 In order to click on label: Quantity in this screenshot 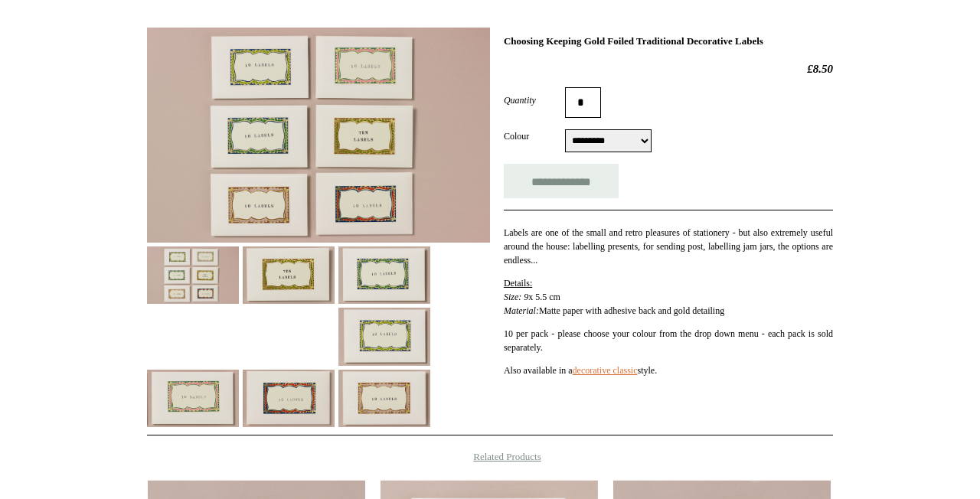, I will do `click(534, 100)`.